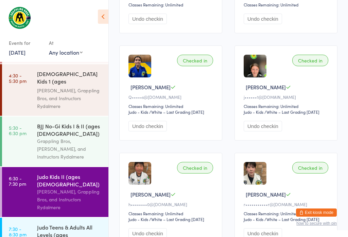 The image size is (348, 237). I want to click on img: image1702274524.png, so click(255, 66).